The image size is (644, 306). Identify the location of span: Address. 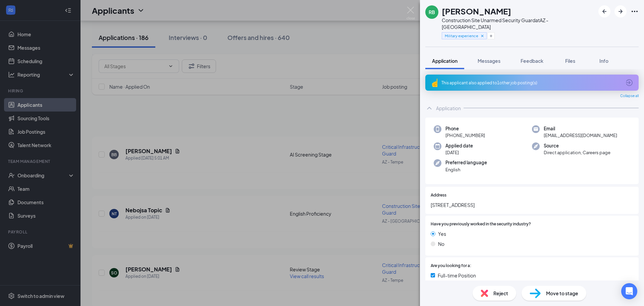
(438, 195).